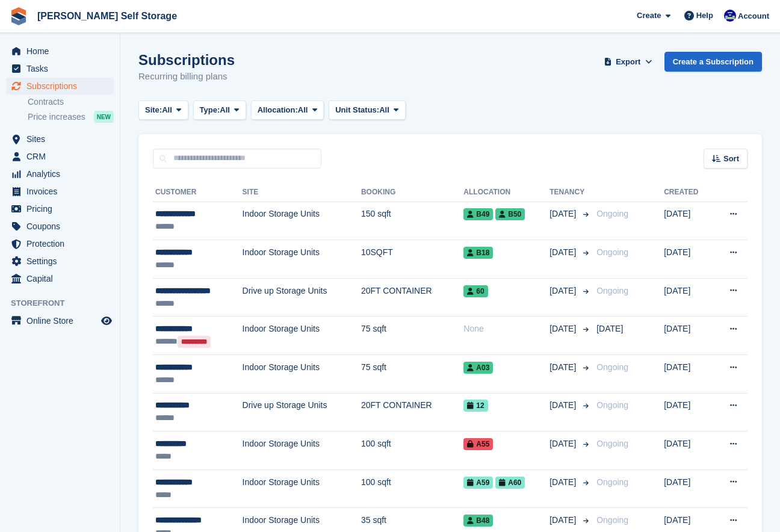 The image size is (780, 532). I want to click on span: Unit Status:, so click(357, 110).